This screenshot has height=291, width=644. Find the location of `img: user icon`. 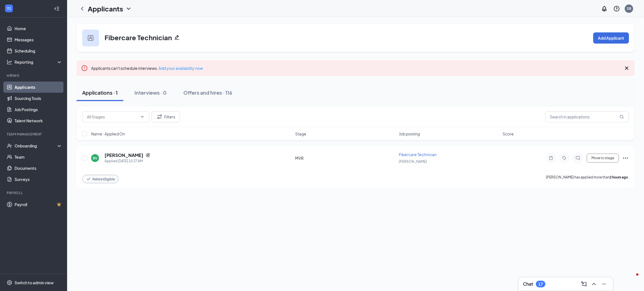

img: user icon is located at coordinates (90, 38).